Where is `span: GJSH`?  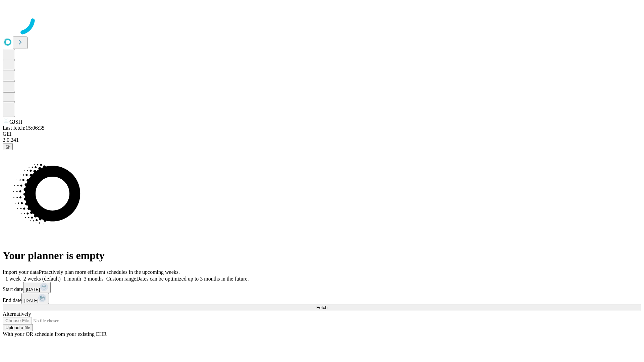
span: GJSH is located at coordinates (16, 122).